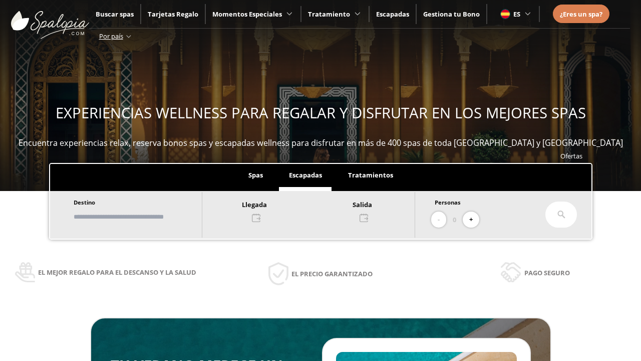 The width and height of the screenshot is (641, 361). What do you see at coordinates (115, 14) in the screenshot?
I see `span: Buscar spas` at bounding box center [115, 14].